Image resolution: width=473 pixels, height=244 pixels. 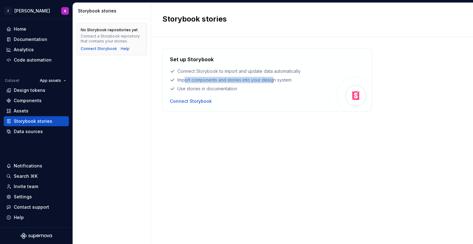 What do you see at coordinates (308, 19) in the screenshot?
I see `h2: Storybook stories` at bounding box center [308, 19].